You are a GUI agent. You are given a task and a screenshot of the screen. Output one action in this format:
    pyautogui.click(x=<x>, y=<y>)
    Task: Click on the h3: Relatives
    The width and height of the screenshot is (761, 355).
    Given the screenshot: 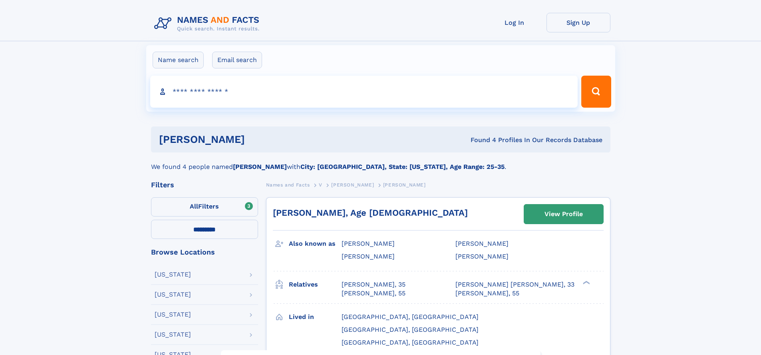 What is the action you would take?
    pyautogui.click(x=315, y=284)
    